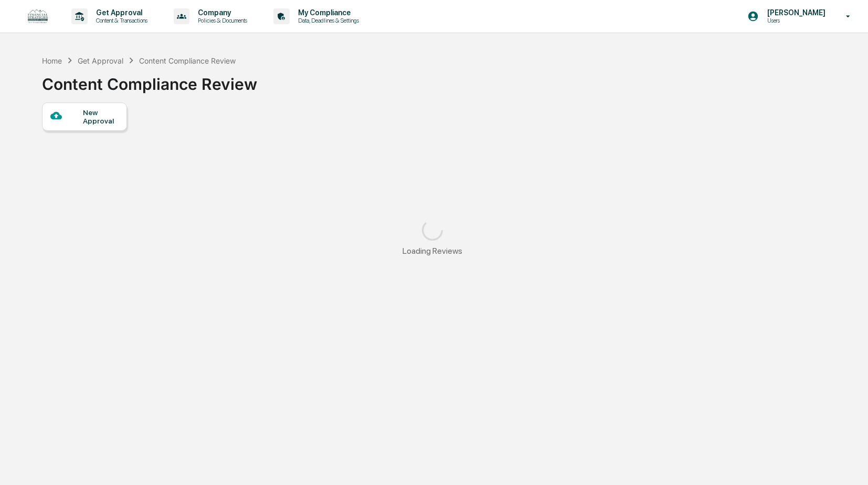 Image resolution: width=868 pixels, height=485 pixels. I want to click on p: Company, so click(221, 13).